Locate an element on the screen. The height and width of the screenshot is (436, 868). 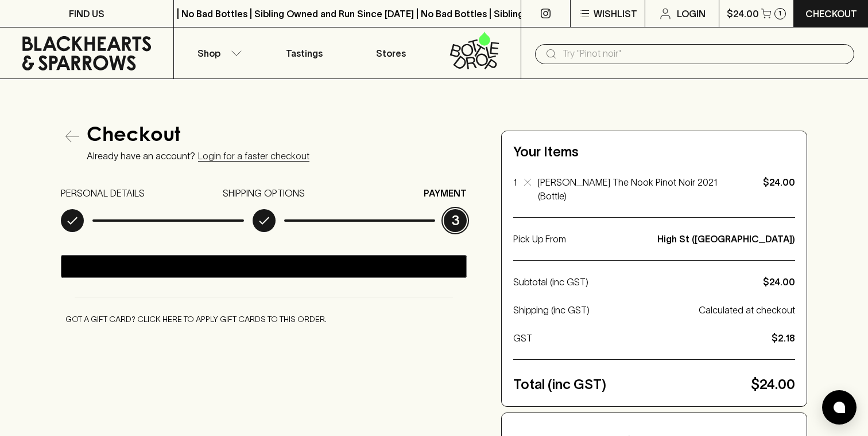
button: Shop is located at coordinates (217, 53).